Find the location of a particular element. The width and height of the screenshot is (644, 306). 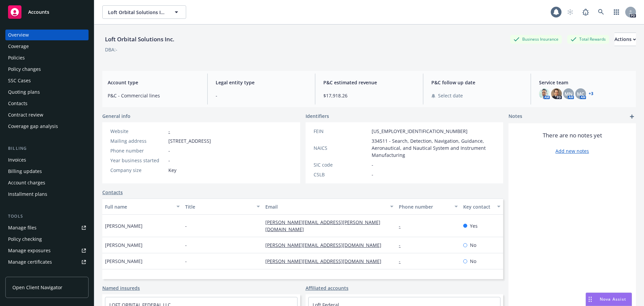

a: SSC Cases is located at coordinates (47, 80).